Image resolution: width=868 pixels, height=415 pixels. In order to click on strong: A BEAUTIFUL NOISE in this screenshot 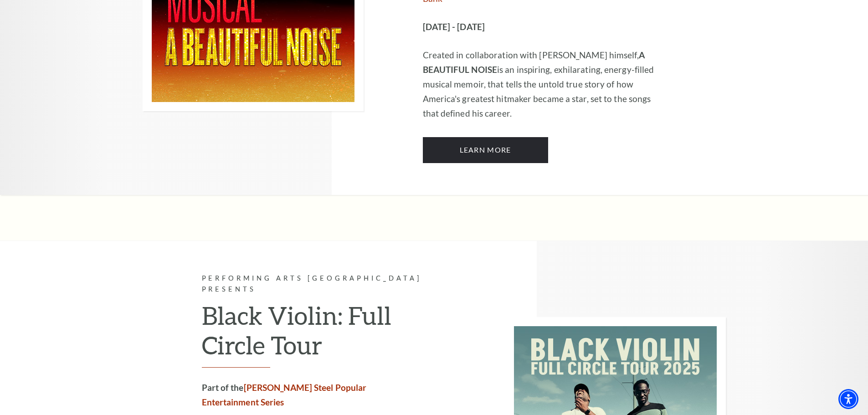, I will do `click(533, 62)`.